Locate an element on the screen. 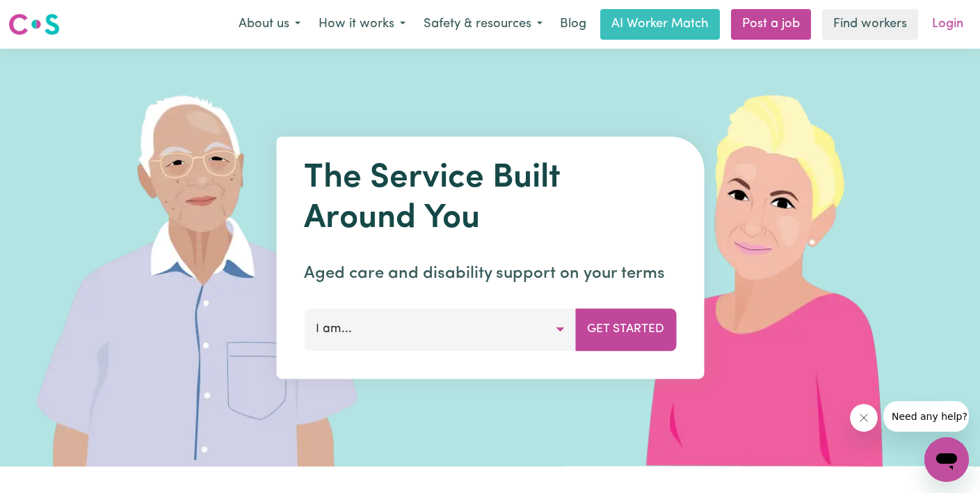 The width and height of the screenshot is (980, 493). button: About us is located at coordinates (270, 24).